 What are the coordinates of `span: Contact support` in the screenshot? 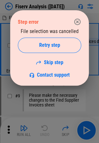 It's located at (53, 75).